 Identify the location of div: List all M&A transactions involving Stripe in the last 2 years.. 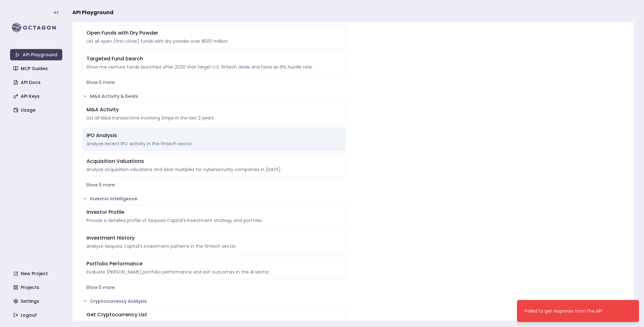
(214, 118).